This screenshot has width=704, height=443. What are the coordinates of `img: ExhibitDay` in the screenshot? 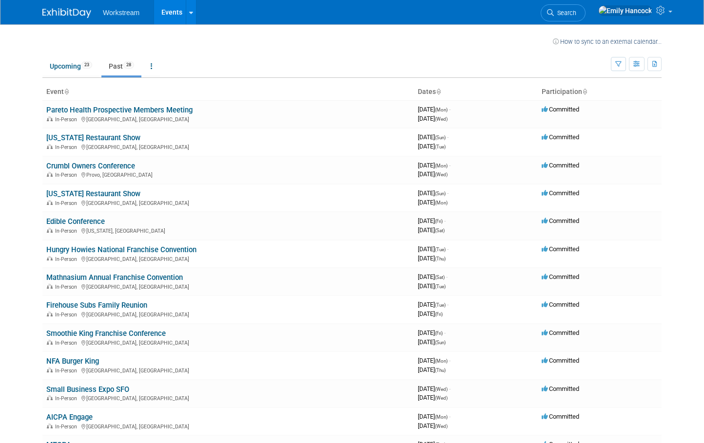 It's located at (67, 13).